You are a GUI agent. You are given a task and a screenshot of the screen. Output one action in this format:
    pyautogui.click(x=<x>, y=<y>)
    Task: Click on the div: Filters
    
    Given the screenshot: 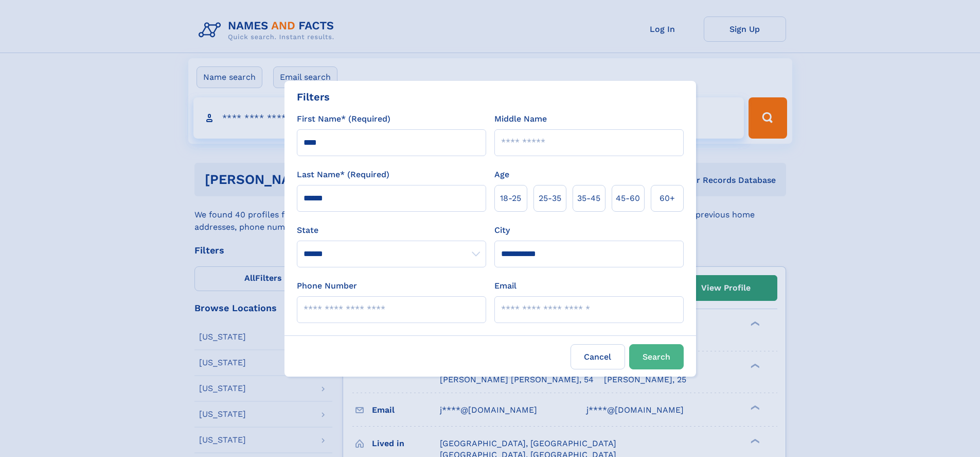 What is the action you would take?
    pyautogui.click(x=314, y=97)
    